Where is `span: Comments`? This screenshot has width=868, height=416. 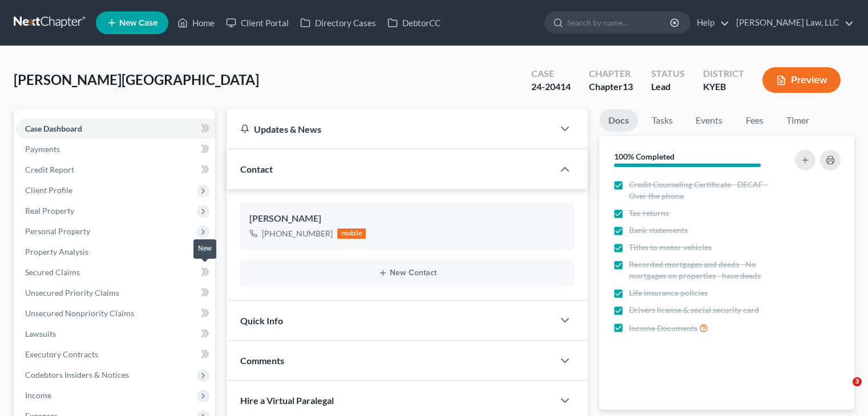
span: Comments is located at coordinates (262, 360).